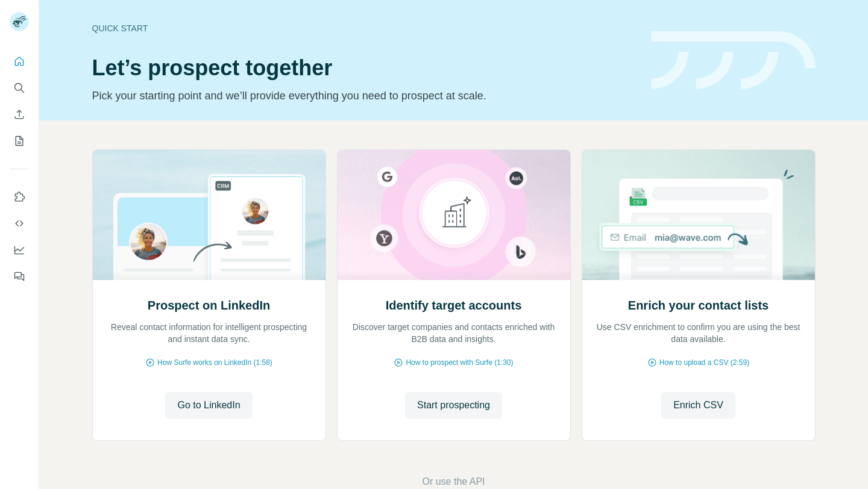  Describe the element at coordinates (214, 362) in the screenshot. I see `span: How Surfe works on LinkedIn (1:58)` at that location.